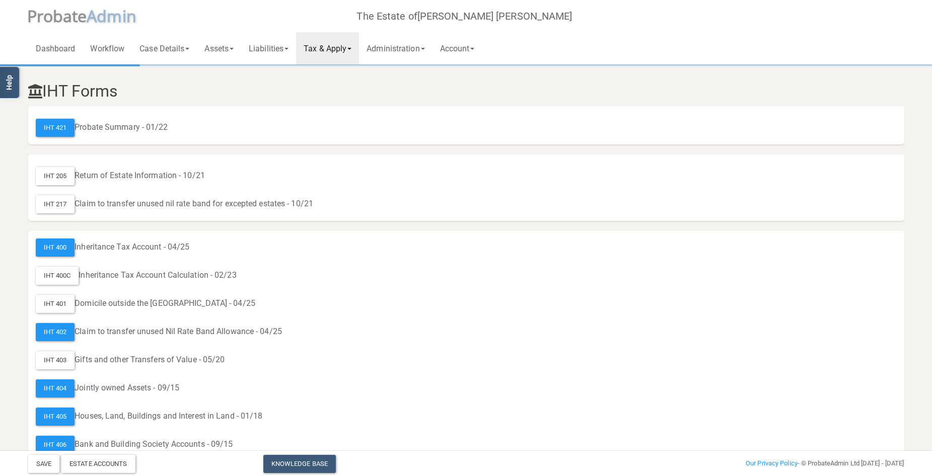 The height and width of the screenshot is (476, 932). Describe the element at coordinates (57, 16) in the screenshot. I see `span: P` at that location.